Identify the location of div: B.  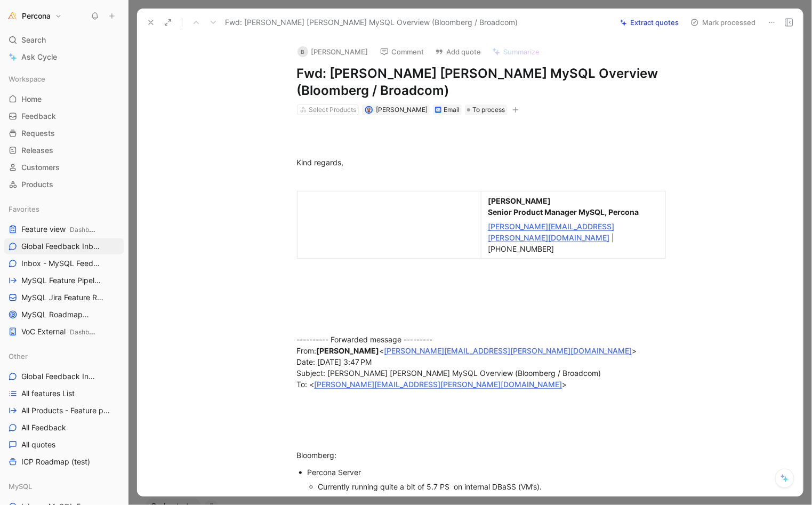
(303, 52).